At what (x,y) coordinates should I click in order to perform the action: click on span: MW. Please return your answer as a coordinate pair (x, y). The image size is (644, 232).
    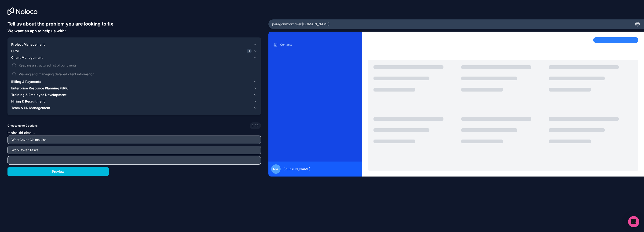
    Looking at the image, I should click on (276, 169).